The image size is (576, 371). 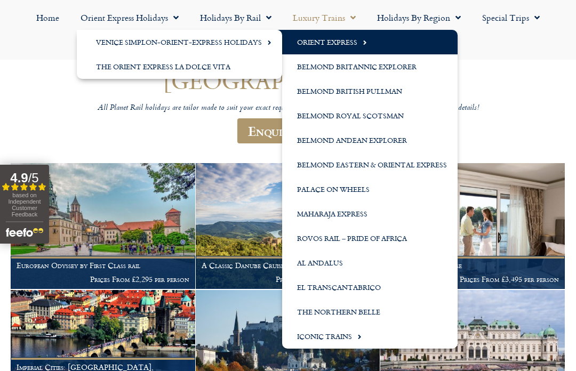 What do you see at coordinates (370, 189) in the screenshot?
I see `ul: Luxury Trains` at bounding box center [370, 189].